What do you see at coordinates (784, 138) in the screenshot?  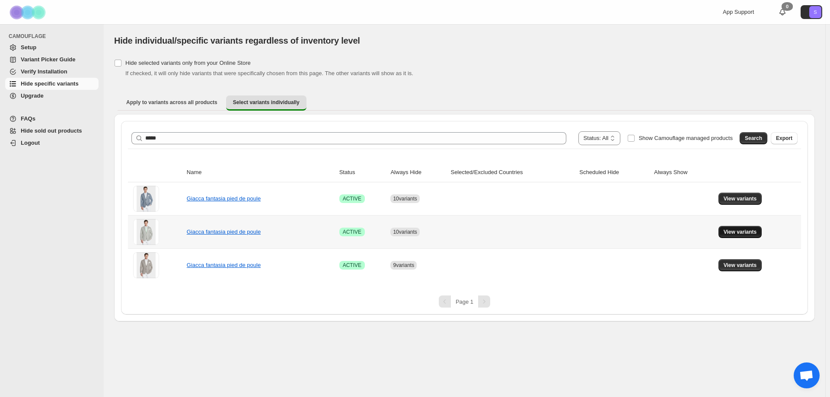 I see `button: Export` at bounding box center [784, 138].